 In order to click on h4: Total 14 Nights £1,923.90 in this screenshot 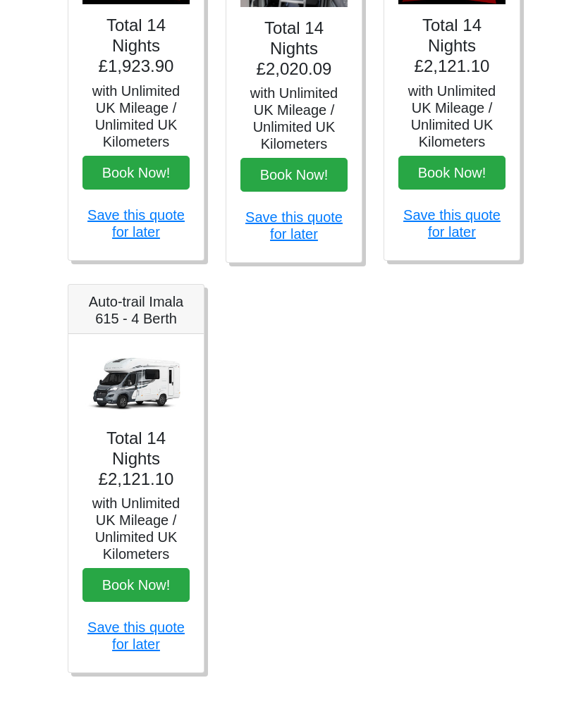, I will do `click(136, 46)`.